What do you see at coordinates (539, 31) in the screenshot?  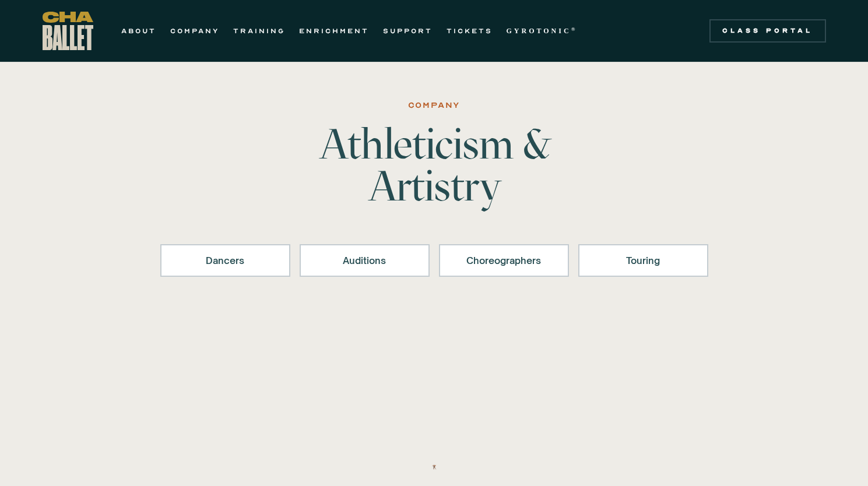 I see `strong: GYROTONIC` at bounding box center [539, 31].